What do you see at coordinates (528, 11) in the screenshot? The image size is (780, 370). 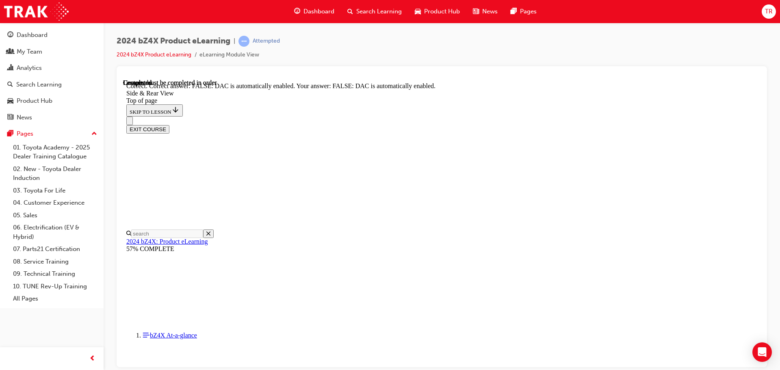 I see `span: Pages` at bounding box center [528, 11].